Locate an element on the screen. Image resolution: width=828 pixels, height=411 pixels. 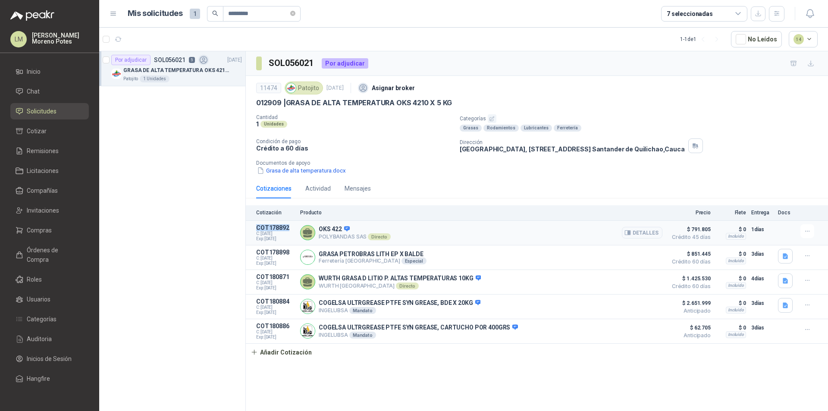
div: 1 Unidades is located at coordinates (154, 79).